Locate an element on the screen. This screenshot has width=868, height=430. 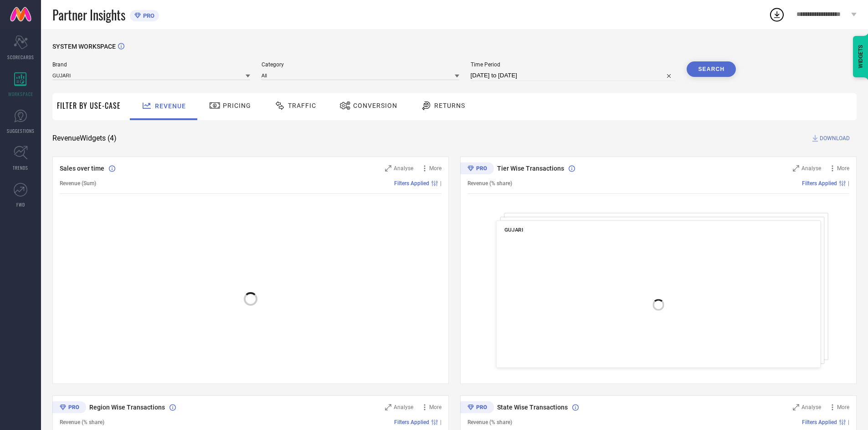
span: PRO is located at coordinates (148, 15).